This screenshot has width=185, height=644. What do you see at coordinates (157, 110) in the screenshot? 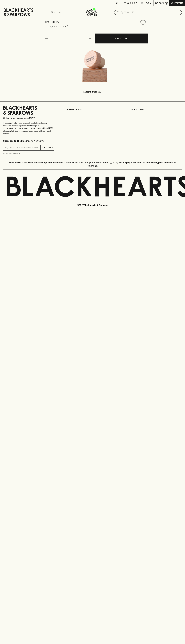
I see `p: OUR STORES` at bounding box center [157, 110].